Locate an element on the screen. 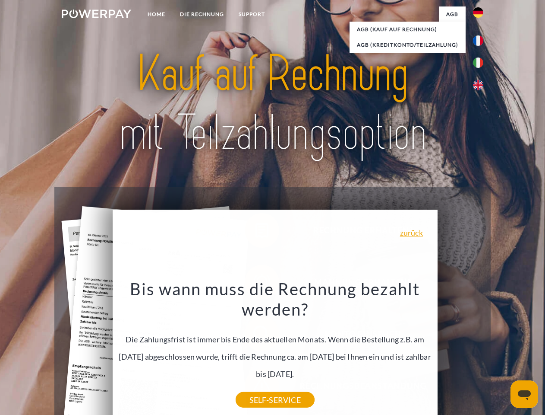 The width and height of the screenshot is (545, 415). a: AGB (Kreditkonto/Teilzahlung) is located at coordinates (408, 45).